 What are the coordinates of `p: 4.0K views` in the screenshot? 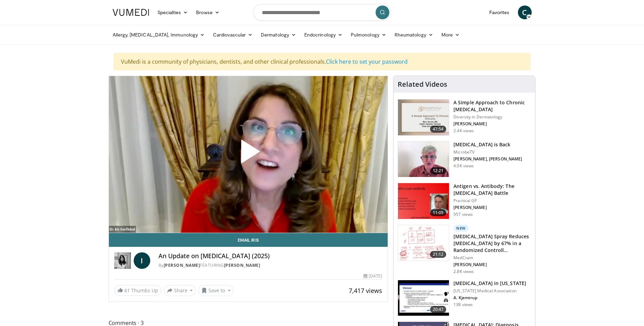 It's located at (463, 166).